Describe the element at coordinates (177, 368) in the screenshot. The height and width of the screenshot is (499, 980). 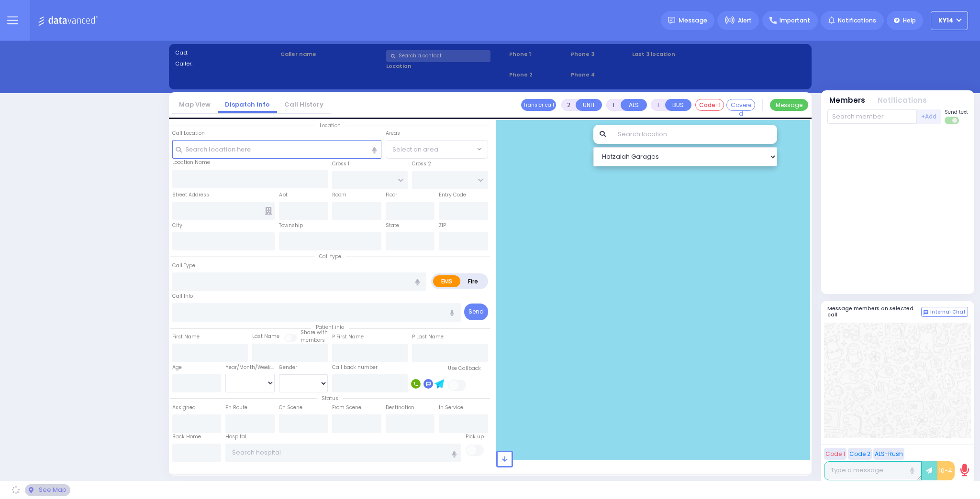
I see `label: Age` at that location.